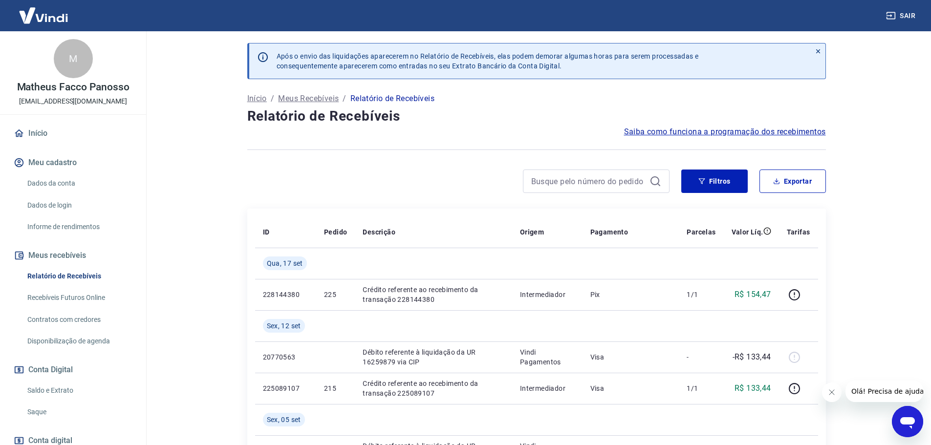  Describe the element at coordinates (532, 232) in the screenshot. I see `p: Origem` at that location.